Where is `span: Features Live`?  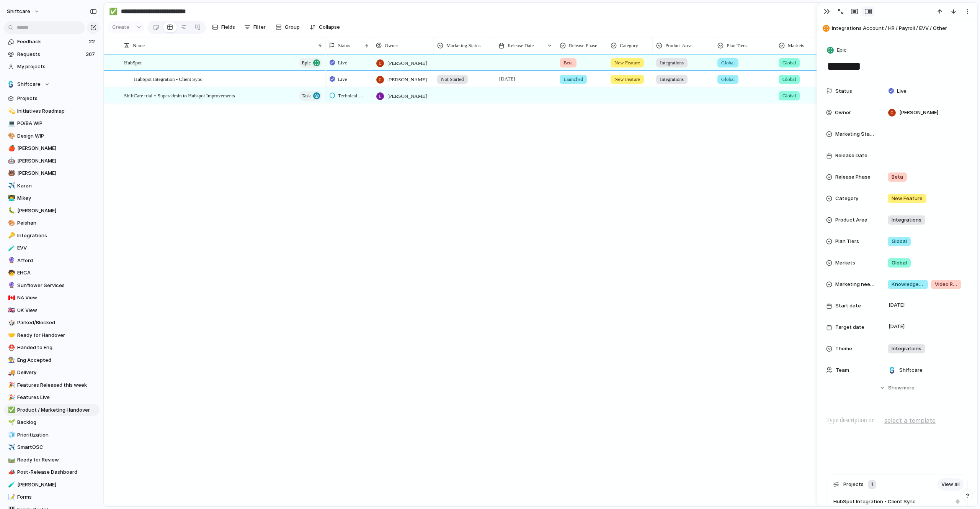 span: Features Live is located at coordinates (57, 397).